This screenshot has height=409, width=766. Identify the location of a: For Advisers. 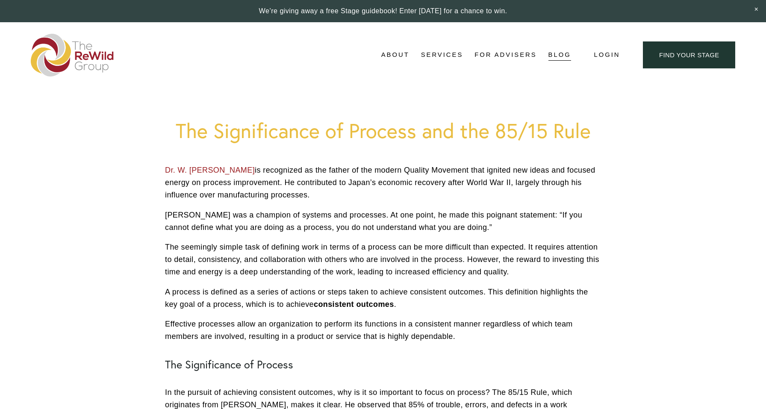
(505, 55).